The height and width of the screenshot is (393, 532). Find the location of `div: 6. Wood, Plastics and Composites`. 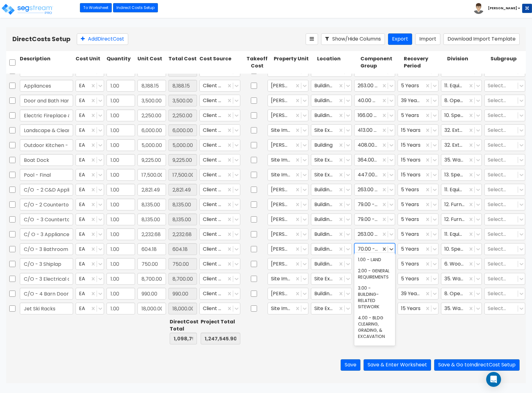

div: 6. Wood, Plastics and Composites is located at coordinates (461, 264).